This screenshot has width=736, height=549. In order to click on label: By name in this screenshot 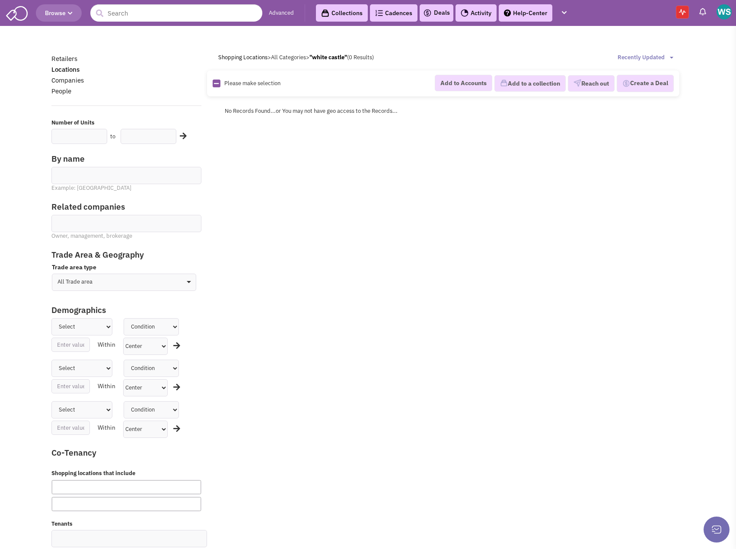, I will do `click(126, 159)`.